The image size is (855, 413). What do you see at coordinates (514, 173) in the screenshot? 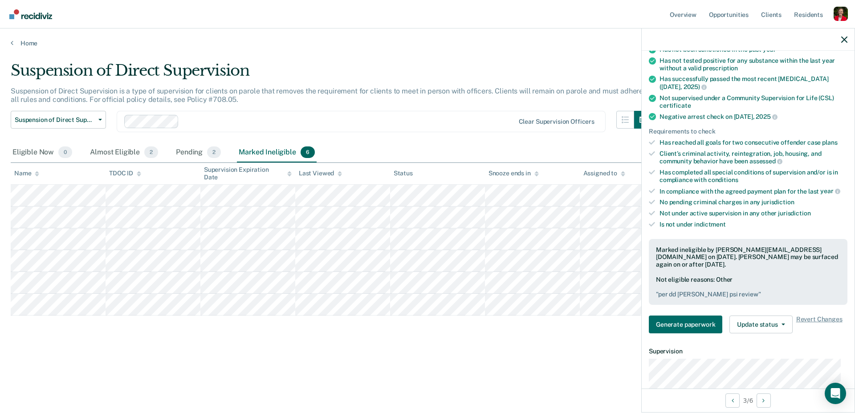
I see `div: Snooze ends in` at bounding box center [514, 173].